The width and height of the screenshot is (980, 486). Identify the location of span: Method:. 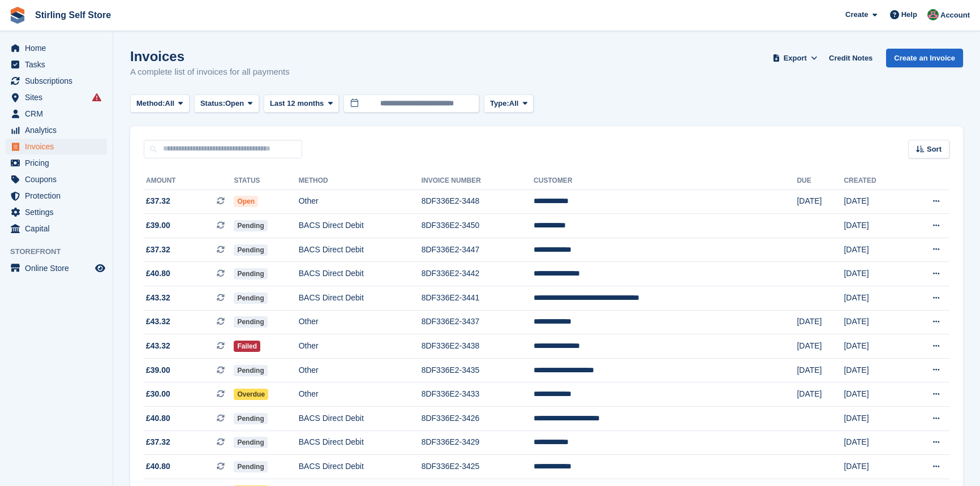
(150, 103).